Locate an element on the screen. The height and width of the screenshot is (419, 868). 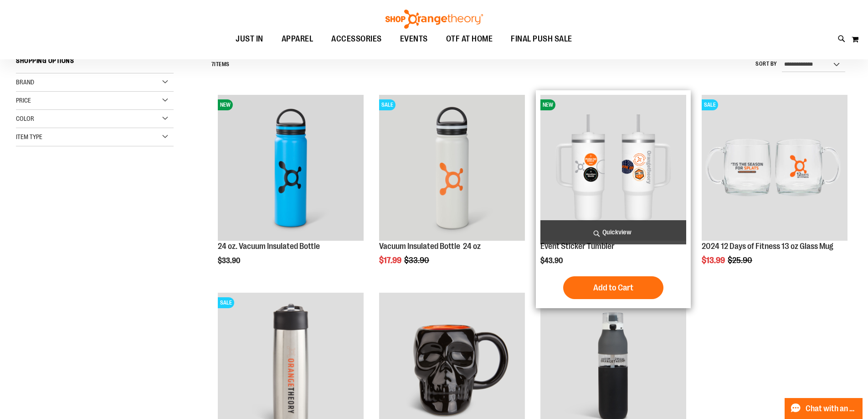
span: Price is located at coordinates (23, 100).